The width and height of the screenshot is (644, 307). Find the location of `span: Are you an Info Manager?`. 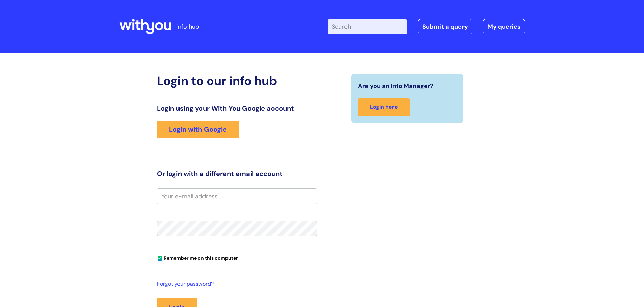

span: Are you an Info Manager? is located at coordinates (396, 86).